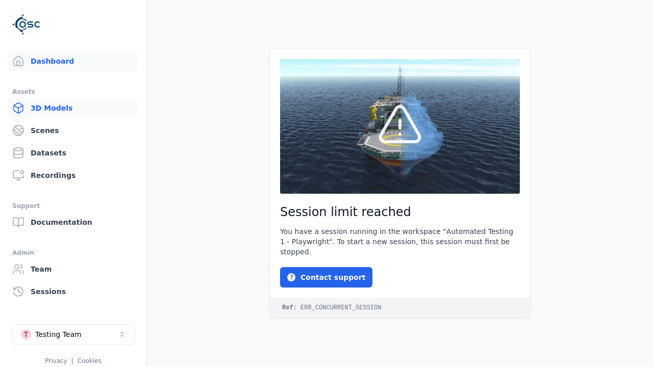 This screenshot has height=367, width=653. Describe the element at coordinates (73, 108) in the screenshot. I see `a: 3D Models` at that location.